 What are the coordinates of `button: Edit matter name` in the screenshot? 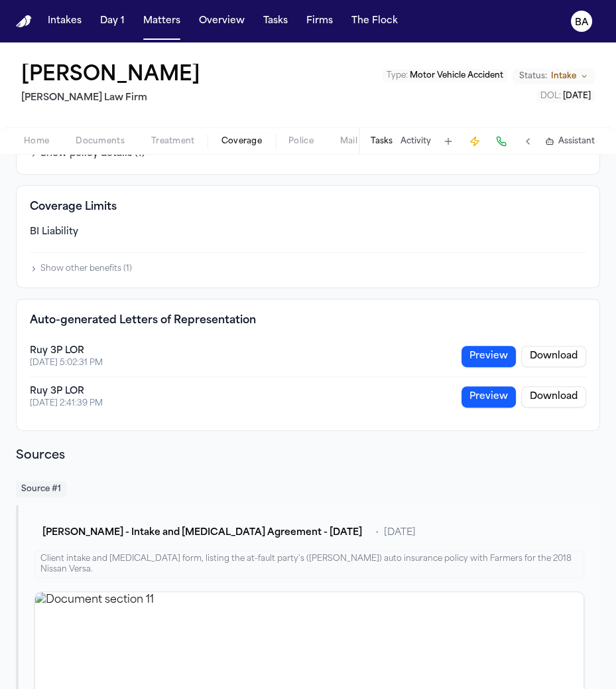 It's located at (111, 75).